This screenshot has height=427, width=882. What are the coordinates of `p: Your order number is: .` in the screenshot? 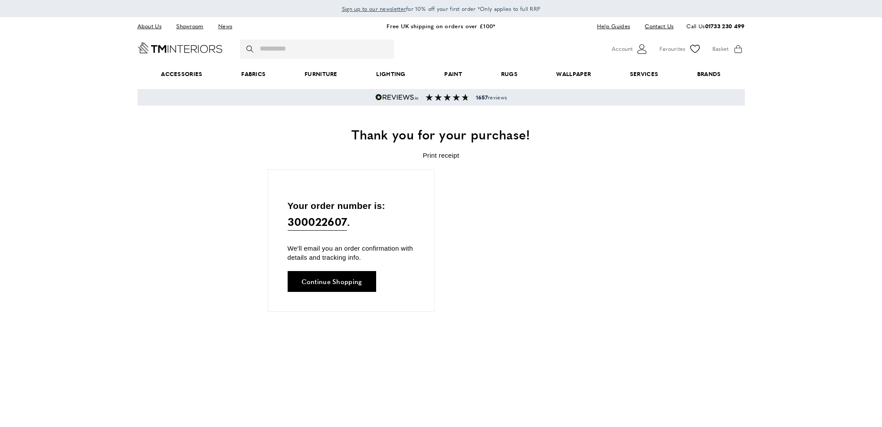 It's located at (351, 214).